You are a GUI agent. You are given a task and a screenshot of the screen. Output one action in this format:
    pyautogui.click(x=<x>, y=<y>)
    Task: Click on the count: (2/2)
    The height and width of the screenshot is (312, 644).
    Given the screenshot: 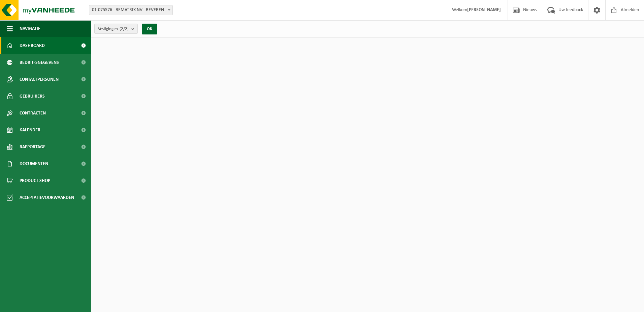 What is the action you would take?
    pyautogui.click(x=124, y=29)
    